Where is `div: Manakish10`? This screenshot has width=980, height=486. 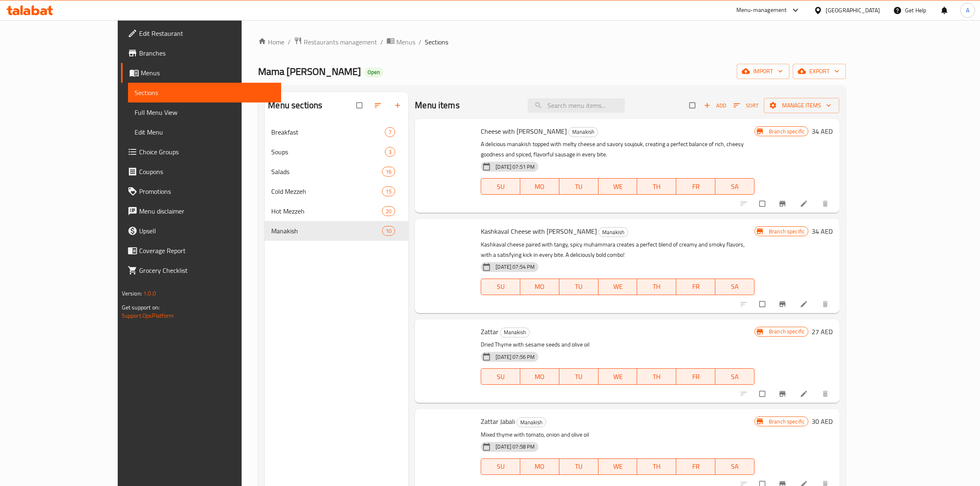
div: Manakish10 is located at coordinates (337, 231).